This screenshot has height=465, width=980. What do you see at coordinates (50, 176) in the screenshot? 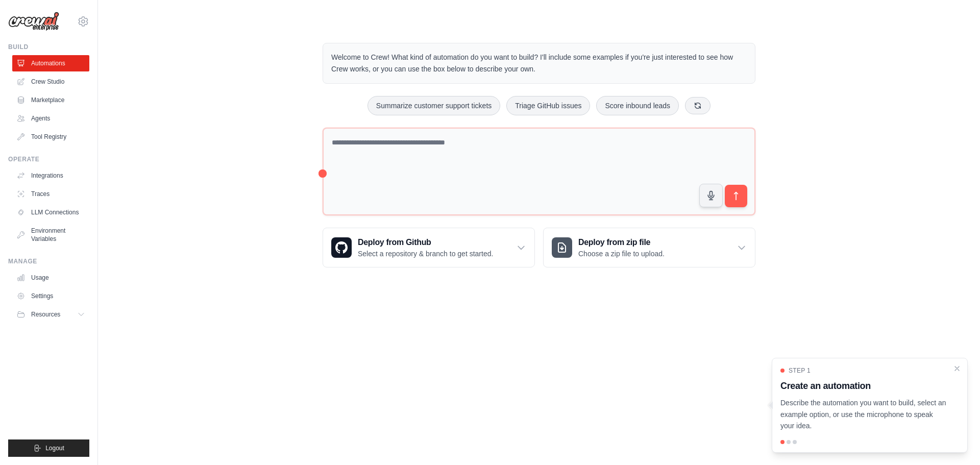
I see `a: Integrations` at bounding box center [50, 176].